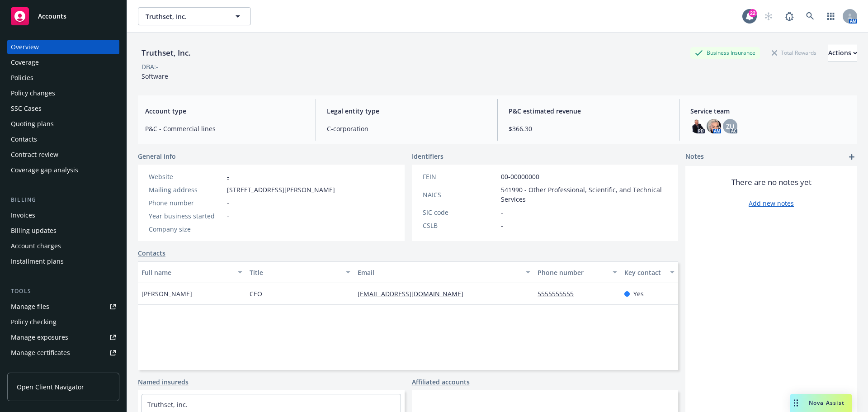 The height and width of the screenshot is (412, 868). I want to click on span: P&C - Commercial lines, so click(224, 128).